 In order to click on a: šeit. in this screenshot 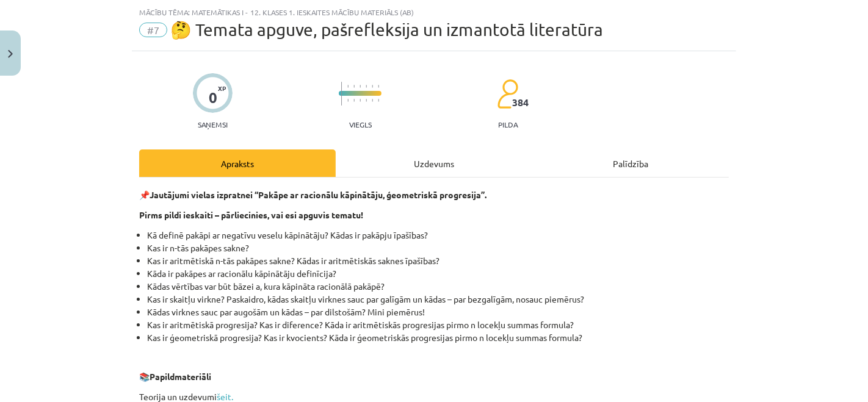, I will do `click(224, 396)`.